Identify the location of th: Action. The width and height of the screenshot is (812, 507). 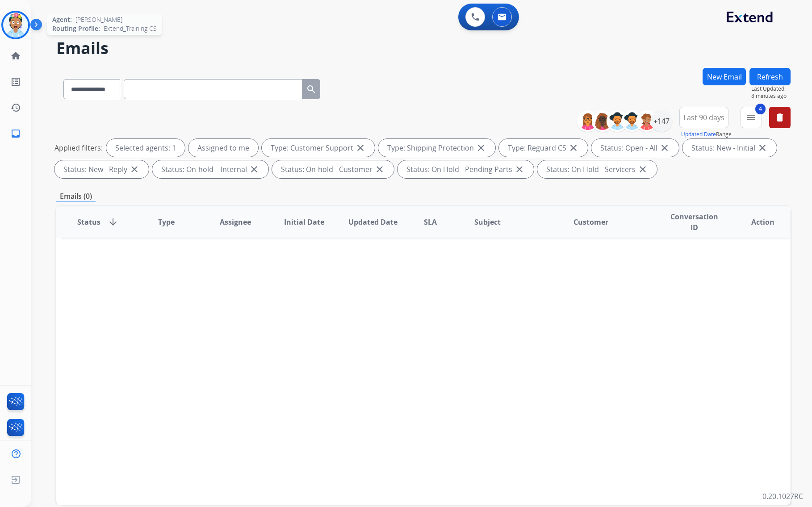
(756, 222).